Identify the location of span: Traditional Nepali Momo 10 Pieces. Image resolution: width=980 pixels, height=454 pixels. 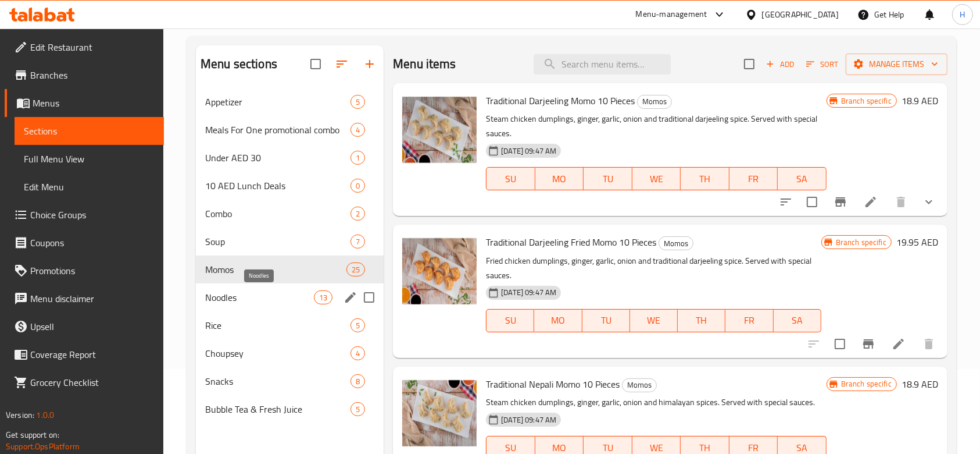
(553, 384).